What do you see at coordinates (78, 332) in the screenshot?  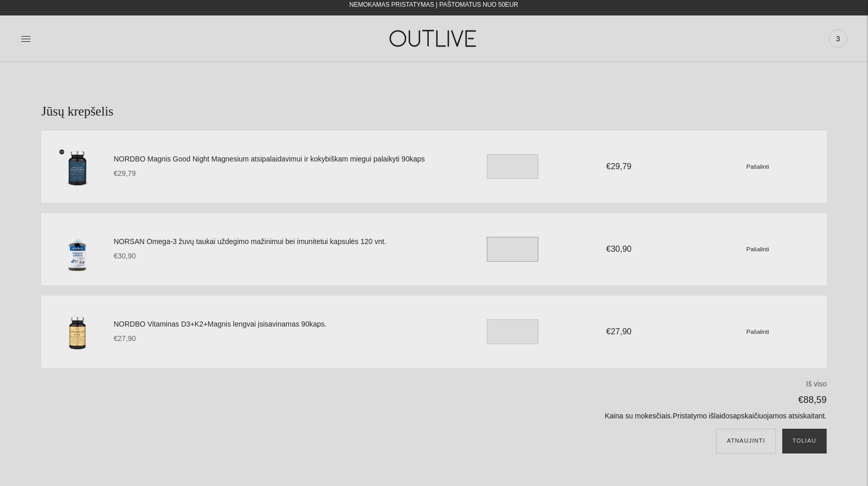 I see `img: NORDBO Vitaminas D3+K2+Magnis lengvai įsisavinamas 90kaps.` at bounding box center [78, 332].